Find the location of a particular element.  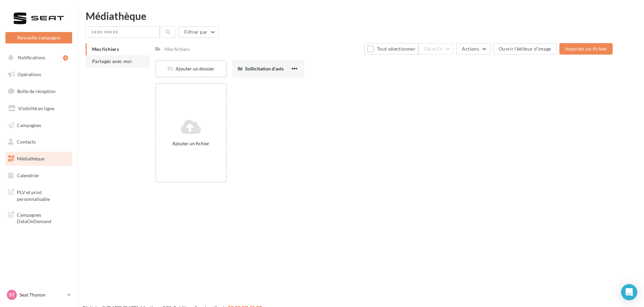

a: Visibilité en ligne is located at coordinates (39, 109).